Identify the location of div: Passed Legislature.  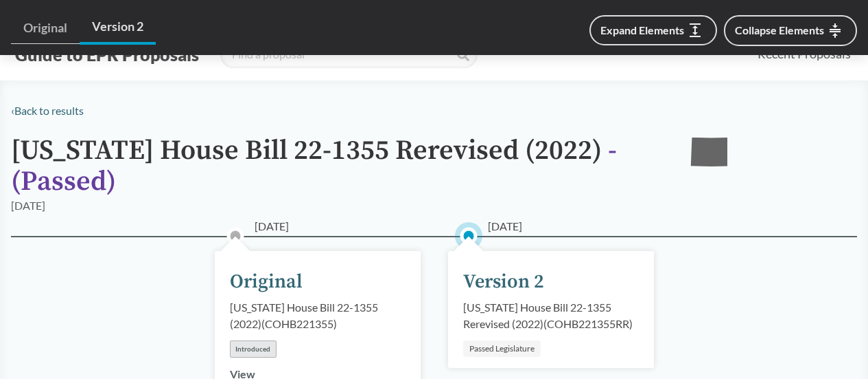
(502, 349).